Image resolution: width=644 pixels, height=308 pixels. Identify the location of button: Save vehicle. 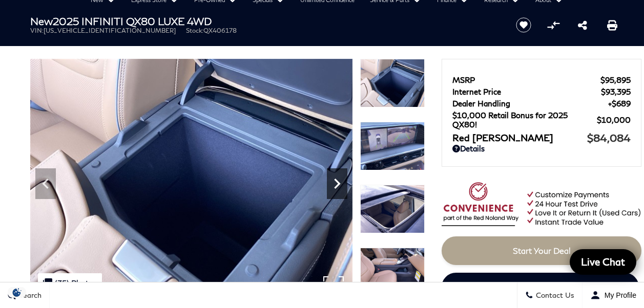
(523, 25).